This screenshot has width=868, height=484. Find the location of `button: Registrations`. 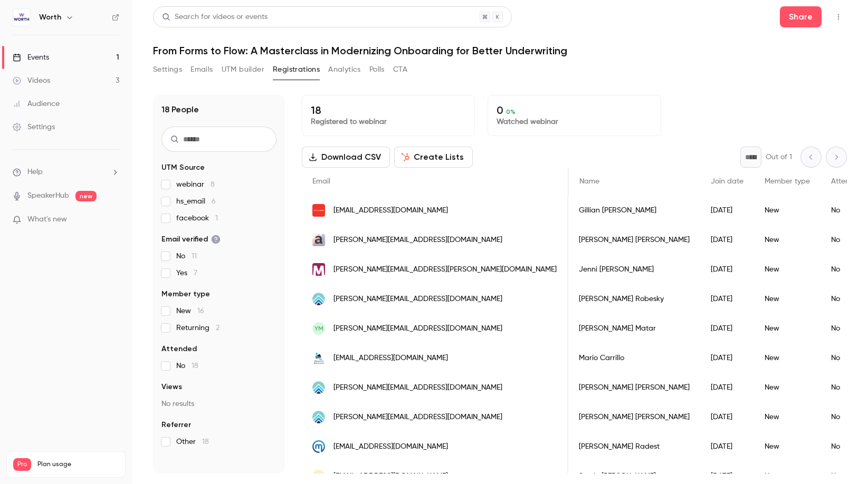

button: Registrations is located at coordinates (296, 69).